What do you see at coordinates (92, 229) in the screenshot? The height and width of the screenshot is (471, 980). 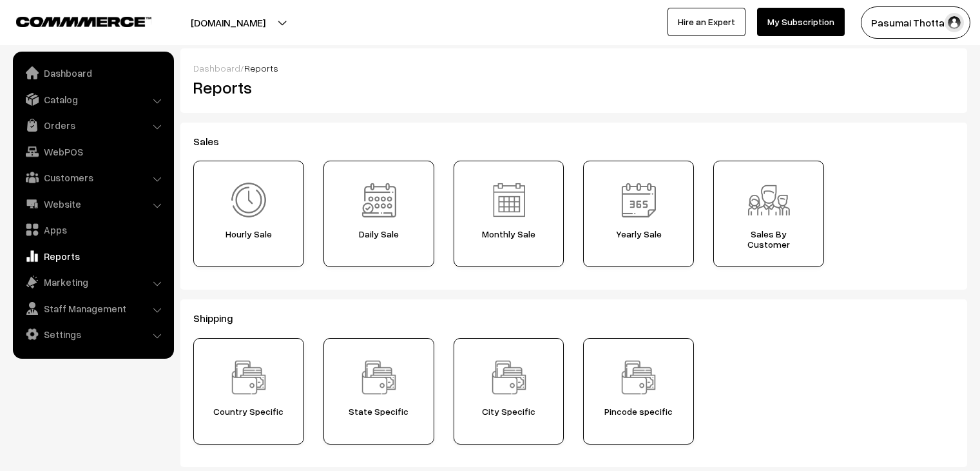 I see `a: Apps` at bounding box center [92, 229].